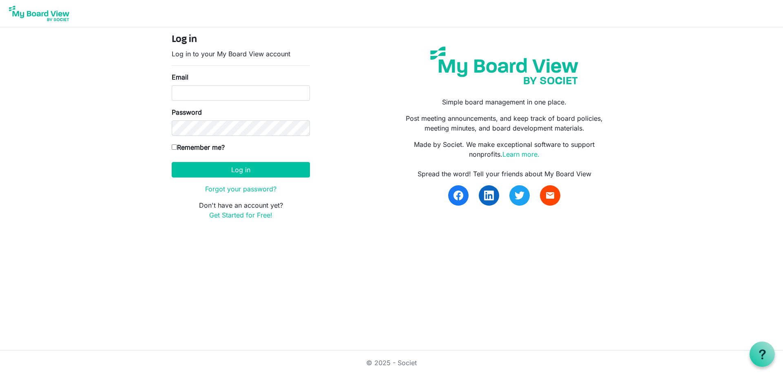 This screenshot has width=783, height=375. I want to click on a: Forgot your password?, so click(241, 189).